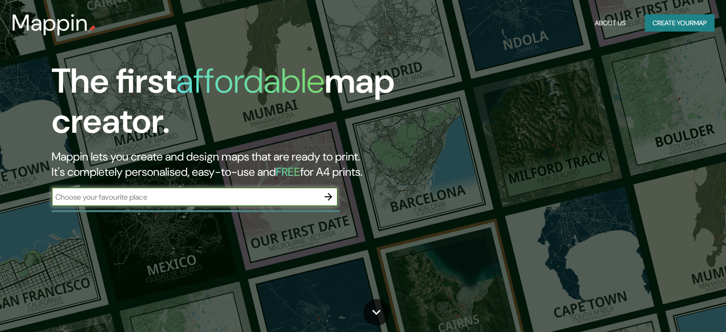 This screenshot has width=726, height=332. I want to click on h2: Mappin lets you create and design maps that are ready to print. It's completely personalised, eas..., so click(233, 164).